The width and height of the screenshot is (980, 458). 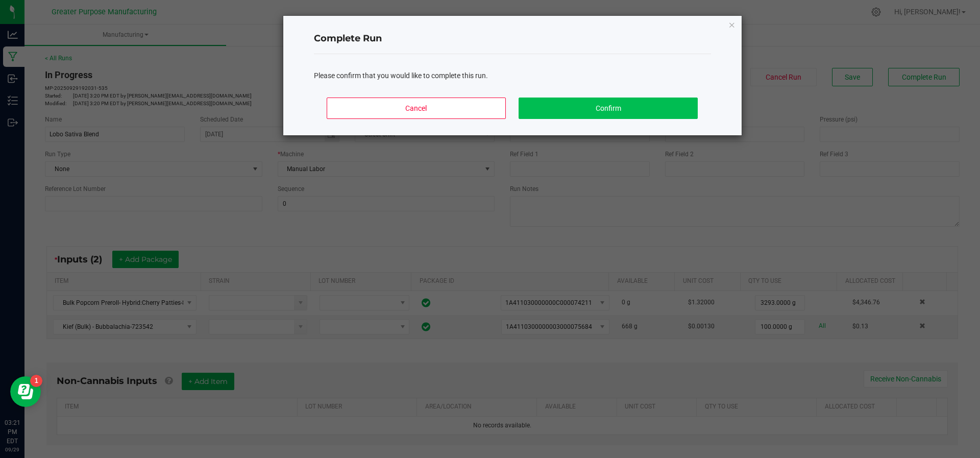 What do you see at coordinates (608, 109) in the screenshot?
I see `button: Confirm` at bounding box center [608, 109].